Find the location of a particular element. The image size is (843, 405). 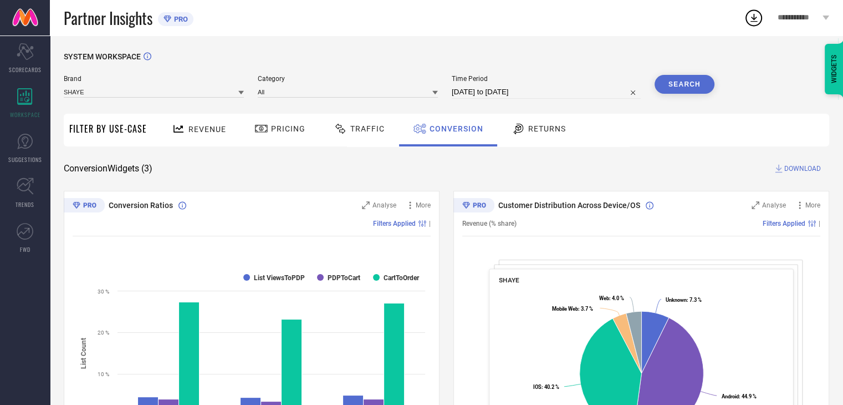

text: : 40.2 % is located at coordinates (546, 386).